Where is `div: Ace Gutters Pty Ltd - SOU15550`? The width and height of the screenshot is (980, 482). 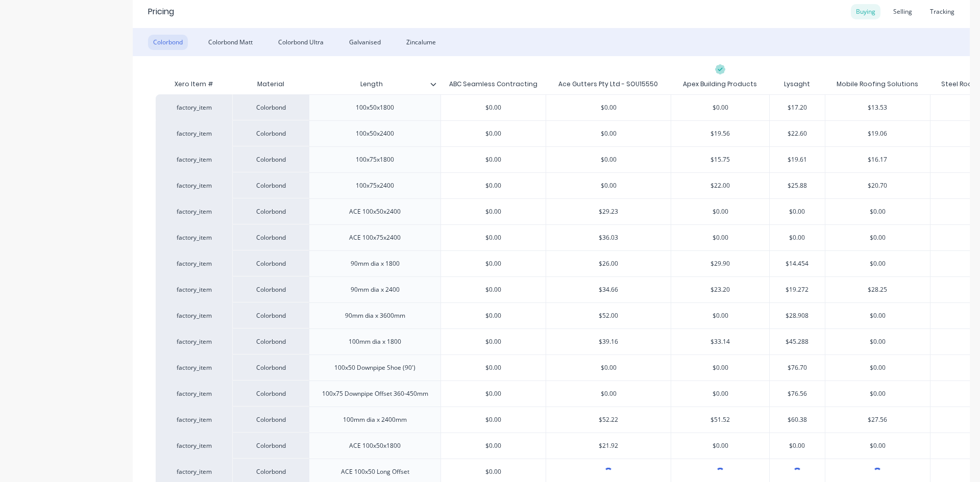 div: Ace Gutters Pty Ltd - SOU15550 is located at coordinates (608, 84).